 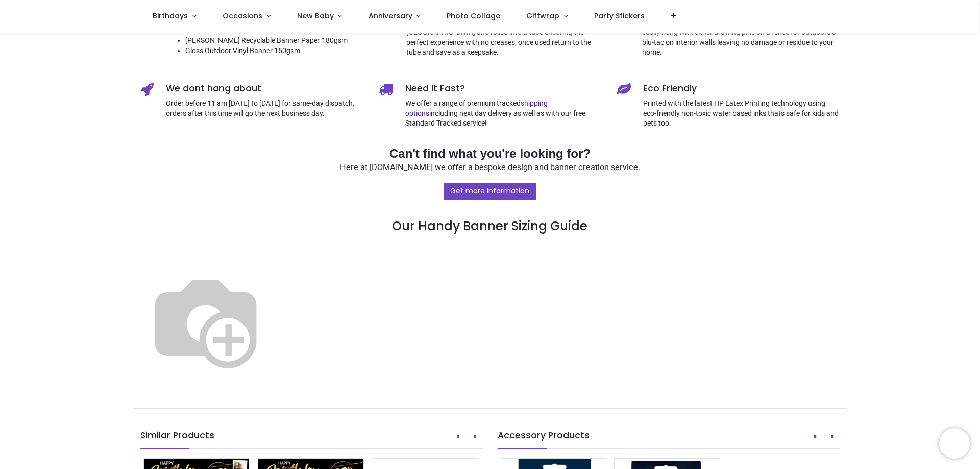 I want to click on span: Anniversary, so click(x=391, y=16).